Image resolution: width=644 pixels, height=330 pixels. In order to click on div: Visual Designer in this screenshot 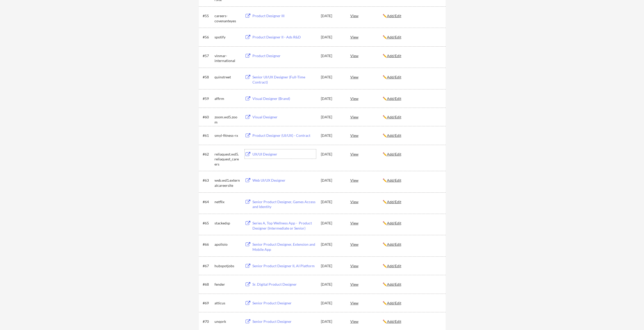, I will do `click(284, 118)`.